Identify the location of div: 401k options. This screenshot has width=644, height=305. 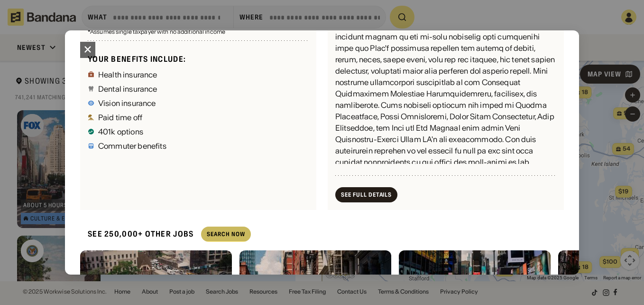
(121, 132).